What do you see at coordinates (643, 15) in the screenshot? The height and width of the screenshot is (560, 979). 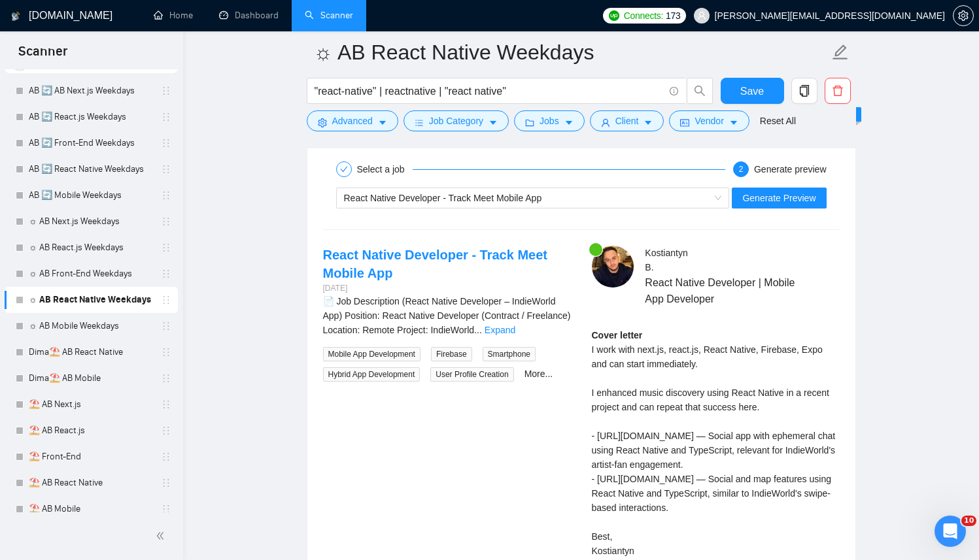 I see `span: Connects:` at bounding box center [643, 15].